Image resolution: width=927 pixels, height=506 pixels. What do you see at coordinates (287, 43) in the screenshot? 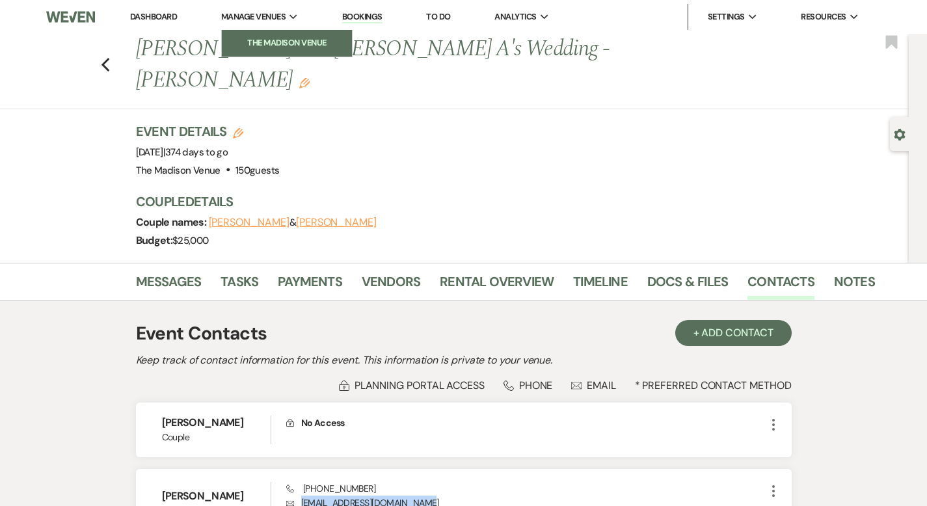
I see `a: The Madison Venue` at bounding box center [287, 43].